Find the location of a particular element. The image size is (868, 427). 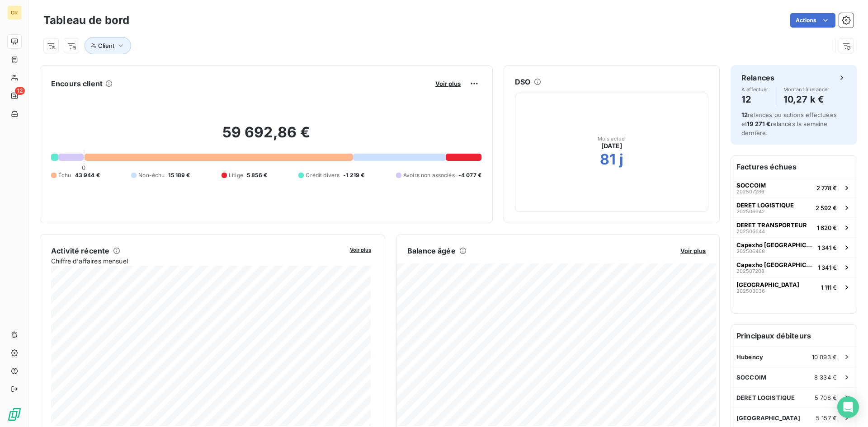

h4: 10,27 k € is located at coordinates (807, 99).